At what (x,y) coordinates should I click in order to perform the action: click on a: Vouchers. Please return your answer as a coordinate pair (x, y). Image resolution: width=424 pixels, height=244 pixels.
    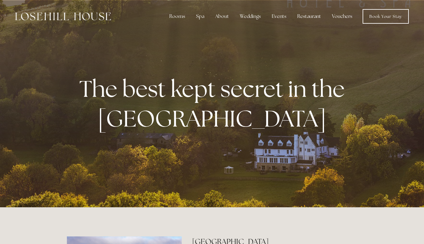
    Looking at the image, I should click on (342, 16).